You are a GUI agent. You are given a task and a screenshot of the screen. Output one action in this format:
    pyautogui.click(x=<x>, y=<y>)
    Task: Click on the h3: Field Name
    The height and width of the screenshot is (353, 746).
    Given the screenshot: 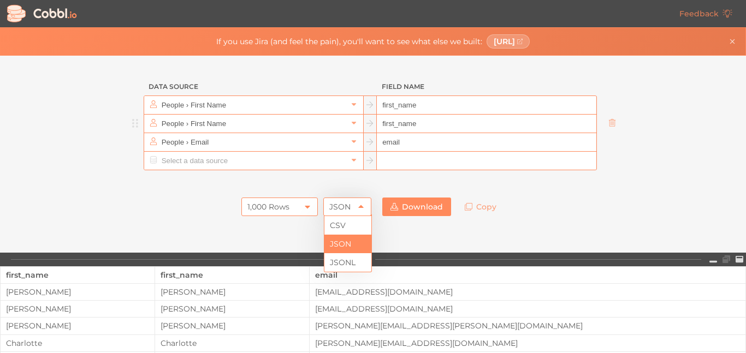 What is the action you would take?
    pyautogui.click(x=487, y=87)
    